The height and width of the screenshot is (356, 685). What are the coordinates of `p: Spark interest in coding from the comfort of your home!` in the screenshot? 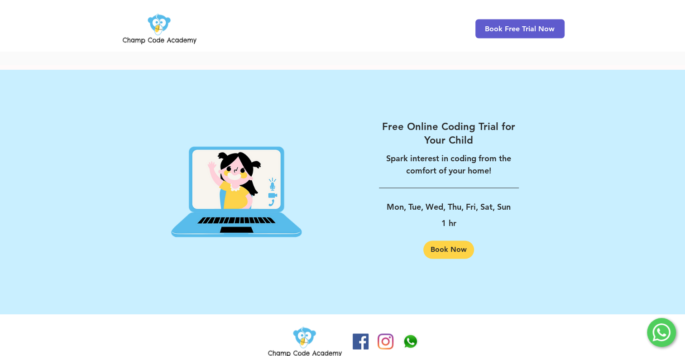 It's located at (449, 164).